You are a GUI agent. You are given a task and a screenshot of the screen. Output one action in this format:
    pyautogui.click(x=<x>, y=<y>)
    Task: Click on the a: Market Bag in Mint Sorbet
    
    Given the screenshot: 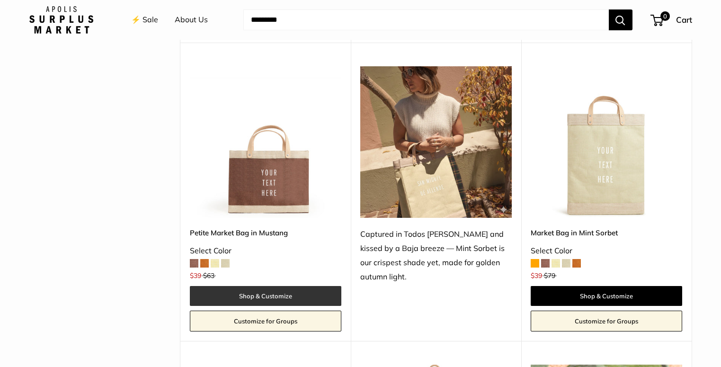 What is the action you would take?
    pyautogui.click(x=606, y=232)
    